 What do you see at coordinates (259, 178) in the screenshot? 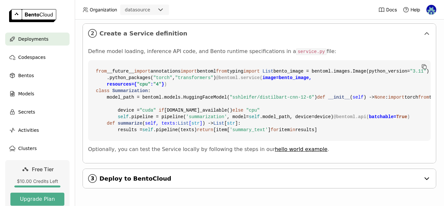
I see `div: 3Deploy to BentoCloud` at bounding box center [259, 178].